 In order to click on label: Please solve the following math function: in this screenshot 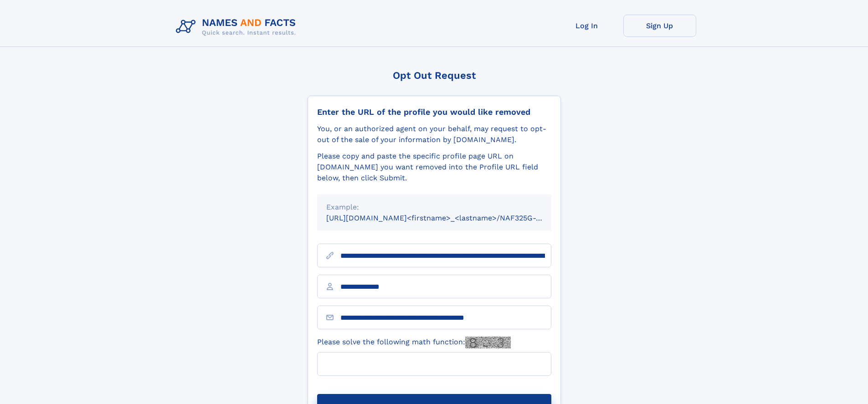, I will do `click(414, 343)`.